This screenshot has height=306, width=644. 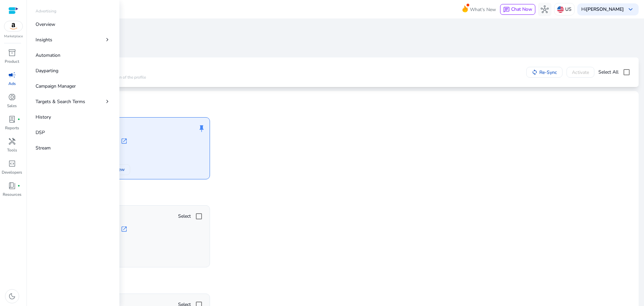 I want to click on p: Dayparting, so click(x=47, y=70).